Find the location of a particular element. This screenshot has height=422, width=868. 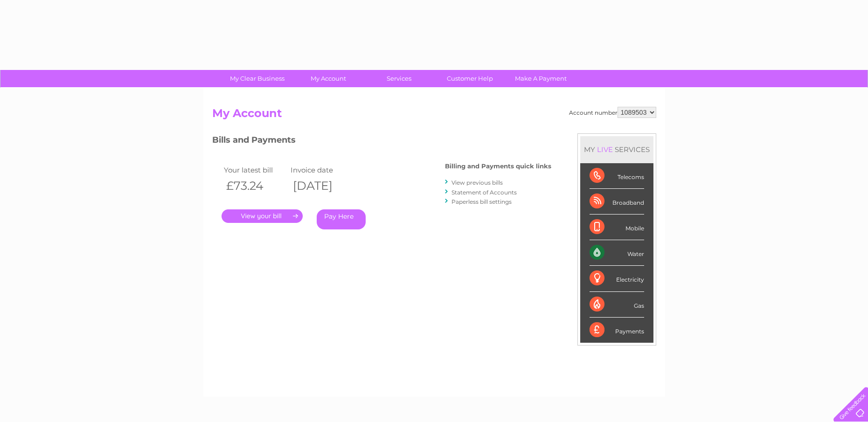

div: Broadband is located at coordinates (616, 202).